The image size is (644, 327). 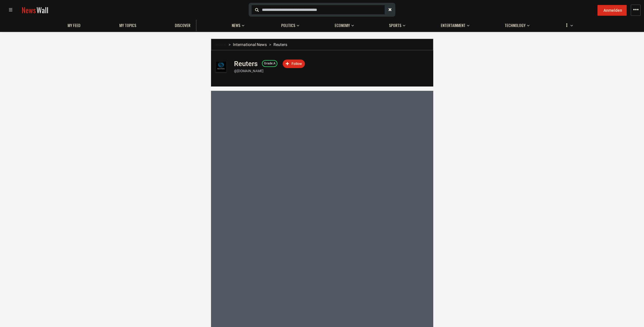 What do you see at coordinates (281, 45) in the screenshot?
I see `span: Reuters` at bounding box center [281, 45].